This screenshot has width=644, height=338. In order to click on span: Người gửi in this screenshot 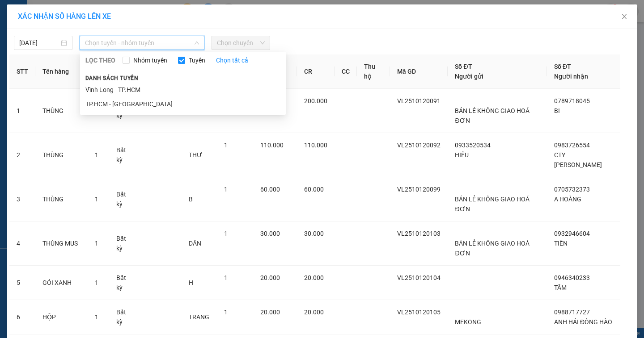, I will do `click(469, 76)`.